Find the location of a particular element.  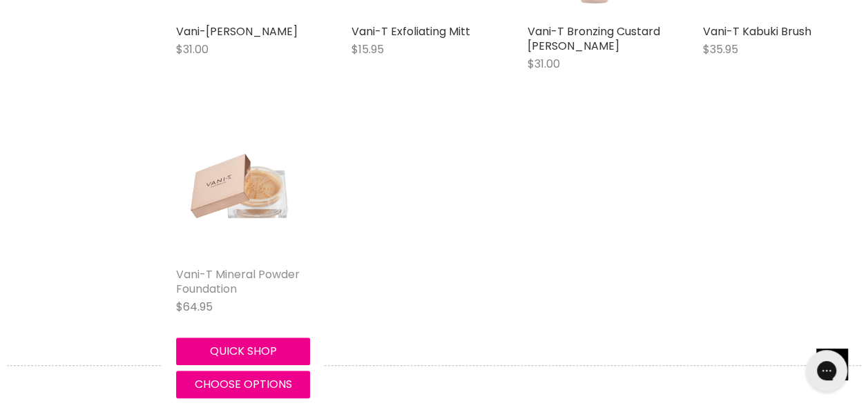

span: Choose options is located at coordinates (243, 384).